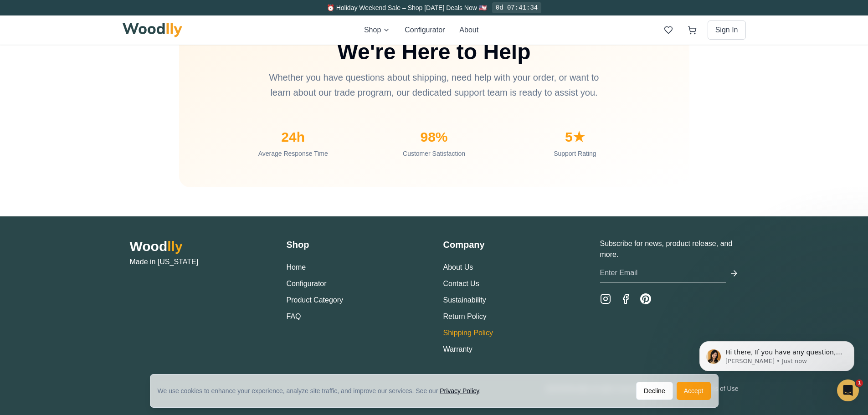  I want to click on a: Instagram, so click(606, 299).